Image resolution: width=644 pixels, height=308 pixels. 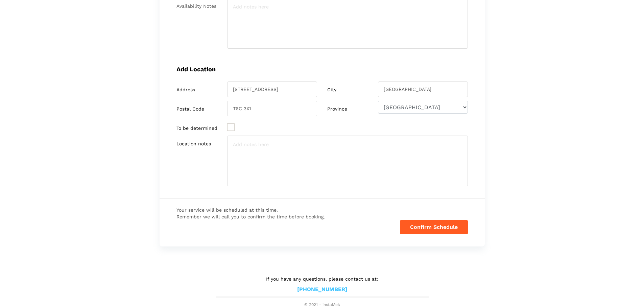 I want to click on label: To be determined, so click(x=197, y=128).